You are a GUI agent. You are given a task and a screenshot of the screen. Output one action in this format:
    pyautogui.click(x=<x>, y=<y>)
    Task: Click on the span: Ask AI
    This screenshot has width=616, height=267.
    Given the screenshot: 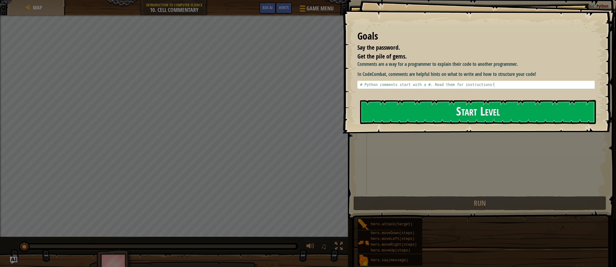 What is the action you would take?
    pyautogui.click(x=268, y=7)
    